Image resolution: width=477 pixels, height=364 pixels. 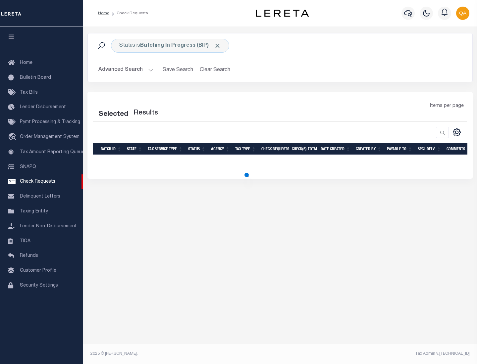 I want to click on th: Status, so click(x=197, y=149).